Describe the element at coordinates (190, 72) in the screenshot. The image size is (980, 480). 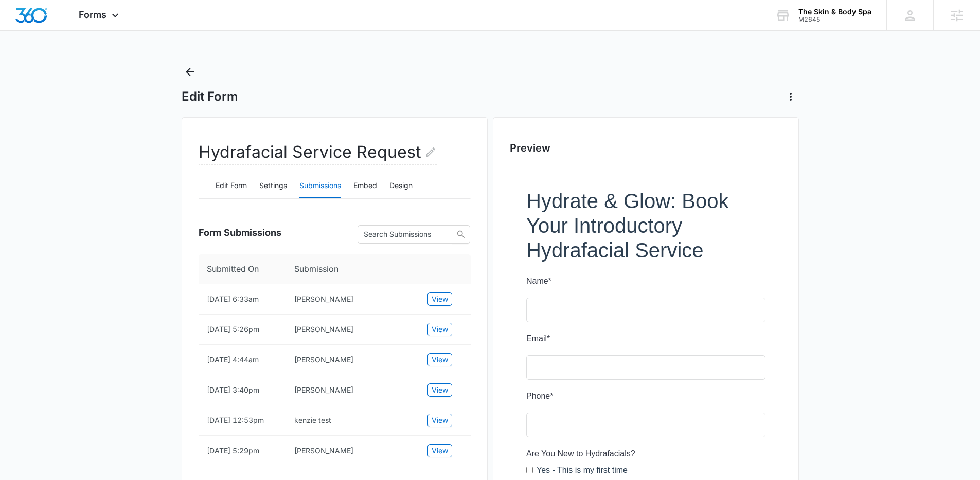
I see `button: Back` at that location.